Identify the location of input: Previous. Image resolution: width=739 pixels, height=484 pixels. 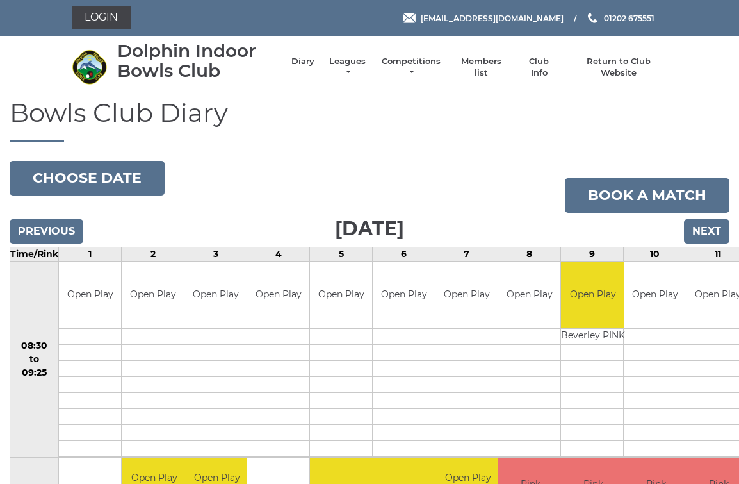
(46, 231).